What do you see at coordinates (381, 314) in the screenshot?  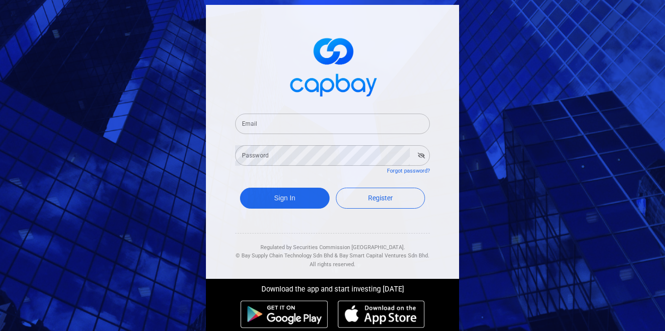 I see `img: ios` at bounding box center [381, 314].